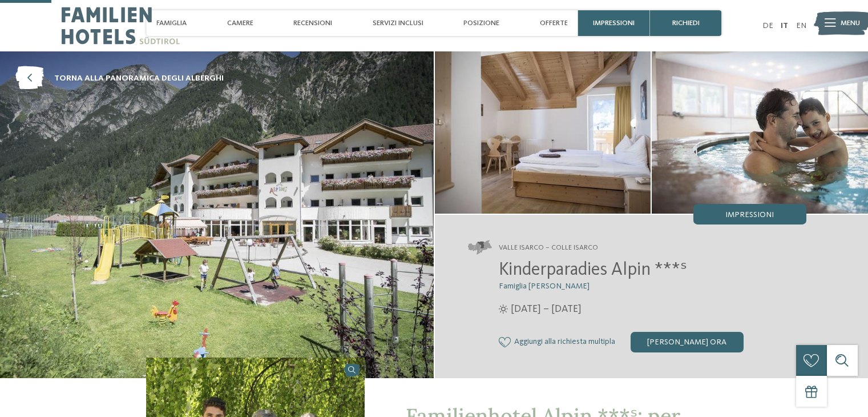  I want to click on a: DE, so click(767, 25).